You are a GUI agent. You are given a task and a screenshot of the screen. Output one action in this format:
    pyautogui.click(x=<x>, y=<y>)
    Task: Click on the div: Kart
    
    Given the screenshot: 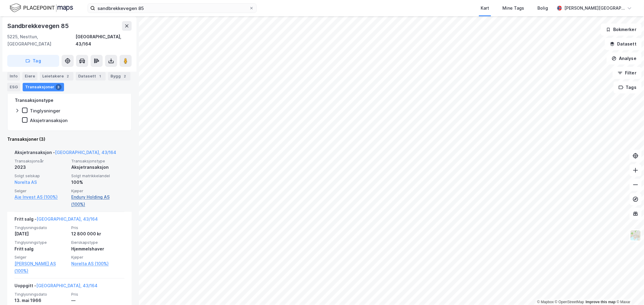 What is the action you would take?
    pyautogui.click(x=485, y=8)
    